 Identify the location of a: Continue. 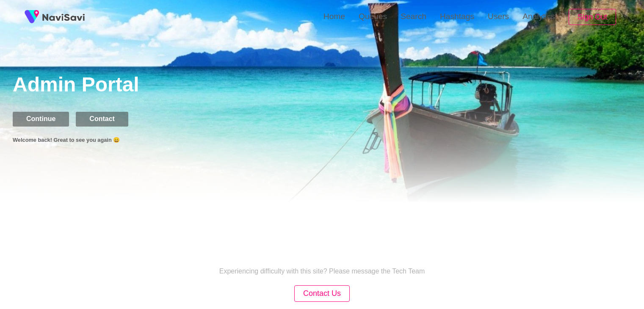
(44, 118).